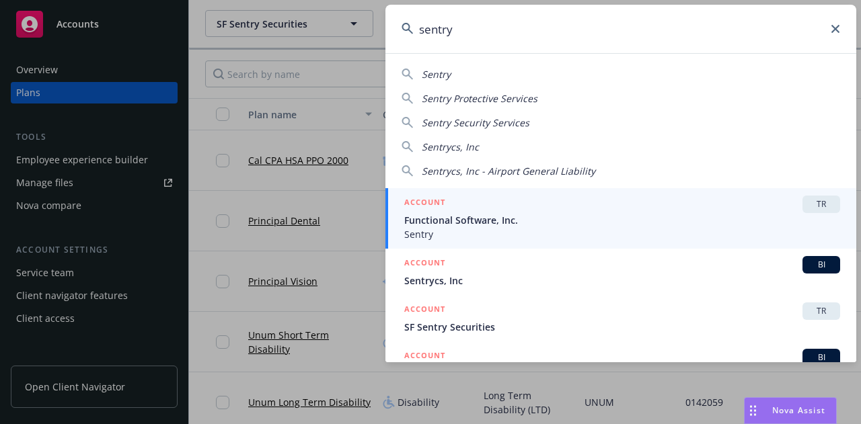  I want to click on a: ACCOUNTBI, so click(621, 364).